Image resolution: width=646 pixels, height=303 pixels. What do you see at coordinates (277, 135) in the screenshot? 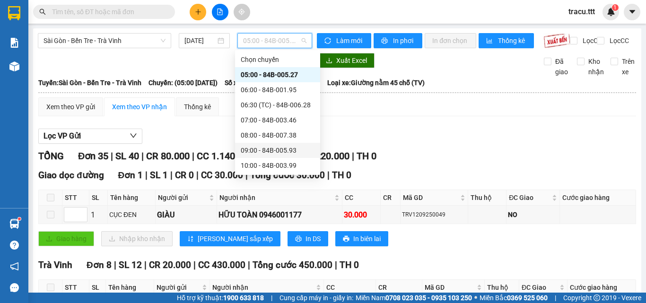
I see `div: 08:00 - 84B-007.38` at bounding box center [277, 135].